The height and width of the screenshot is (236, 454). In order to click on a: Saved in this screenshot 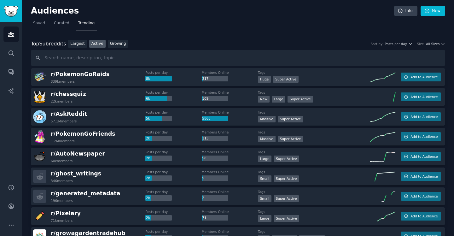, I will do `click(39, 25)`.